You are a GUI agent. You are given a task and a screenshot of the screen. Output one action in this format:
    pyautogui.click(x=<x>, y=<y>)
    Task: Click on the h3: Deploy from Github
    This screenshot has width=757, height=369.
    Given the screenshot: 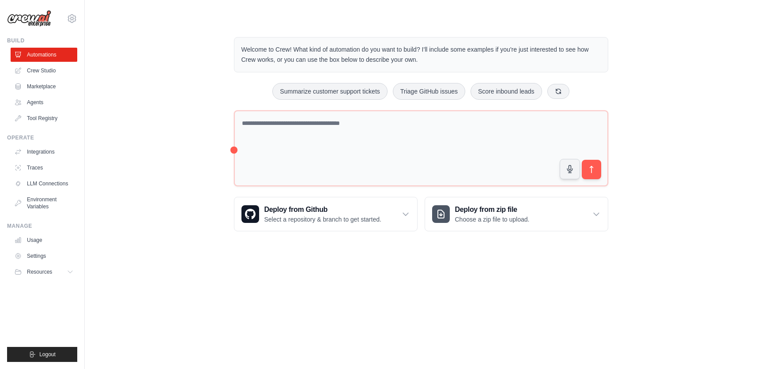 What is the action you would take?
    pyautogui.click(x=322, y=210)
    